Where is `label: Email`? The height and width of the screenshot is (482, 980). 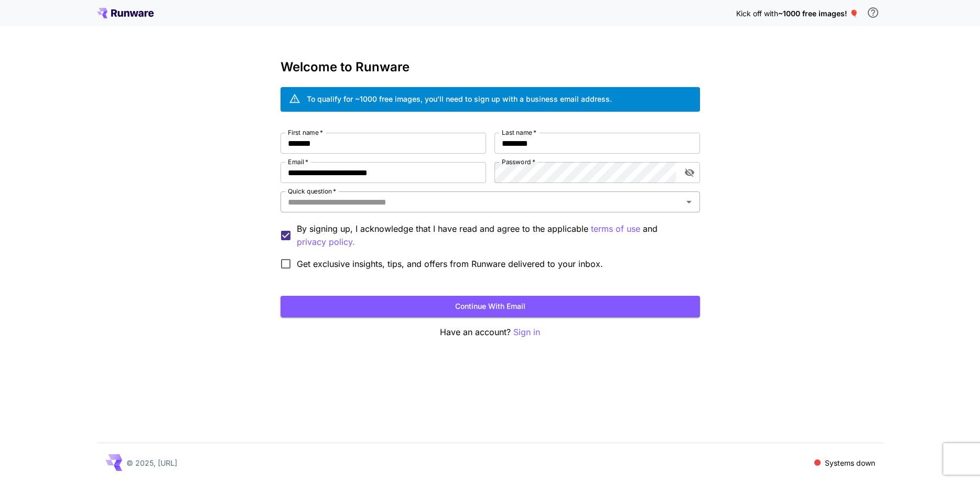
label: Email is located at coordinates (298, 161).